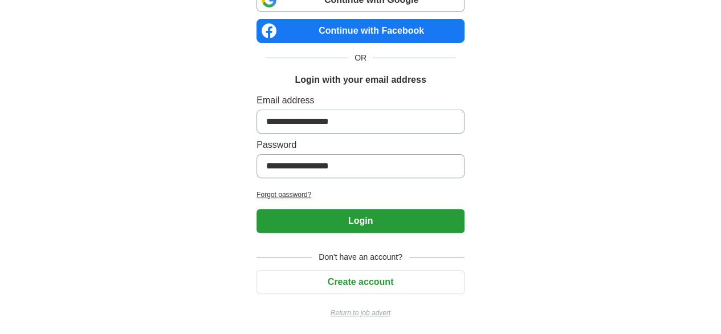 The image size is (721, 334). I want to click on a: Create account, so click(360, 281).